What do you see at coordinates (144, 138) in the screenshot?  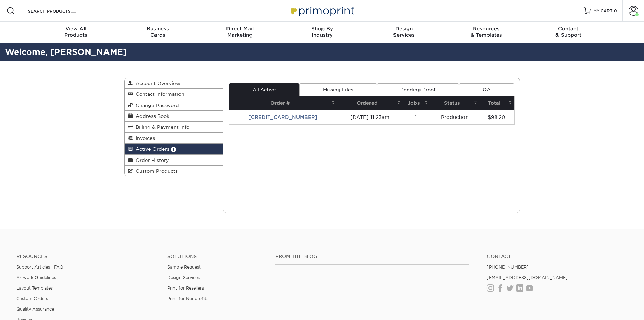 I see `span: Invoices` at bounding box center [144, 138].